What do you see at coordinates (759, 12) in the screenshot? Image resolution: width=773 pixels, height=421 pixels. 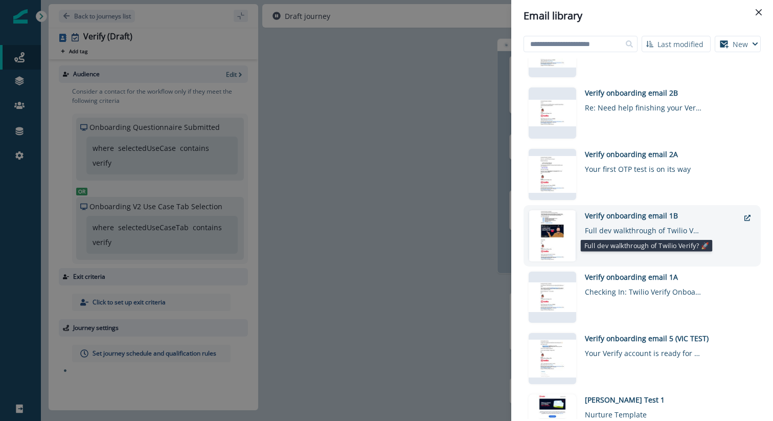 I see `button: Close` at bounding box center [759, 12].